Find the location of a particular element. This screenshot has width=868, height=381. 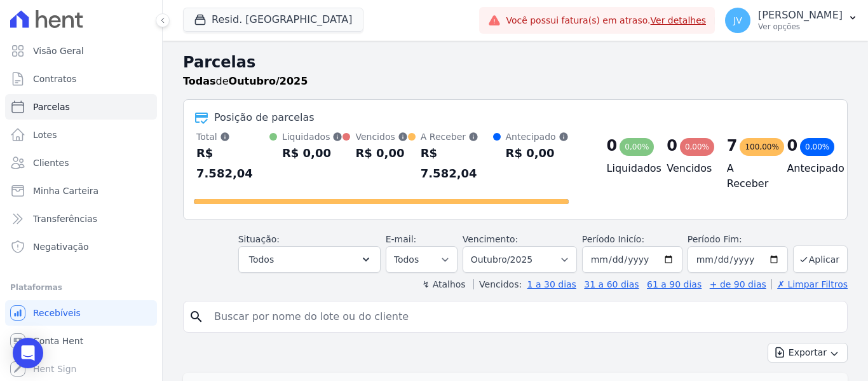

label: ↯ Atalhos is located at coordinates (444, 285).